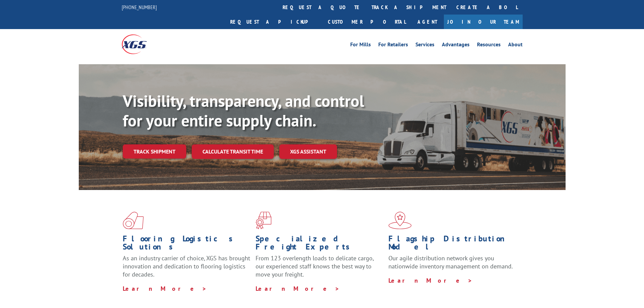 This screenshot has height=308, width=644. I want to click on a: For Retailers, so click(393, 45).